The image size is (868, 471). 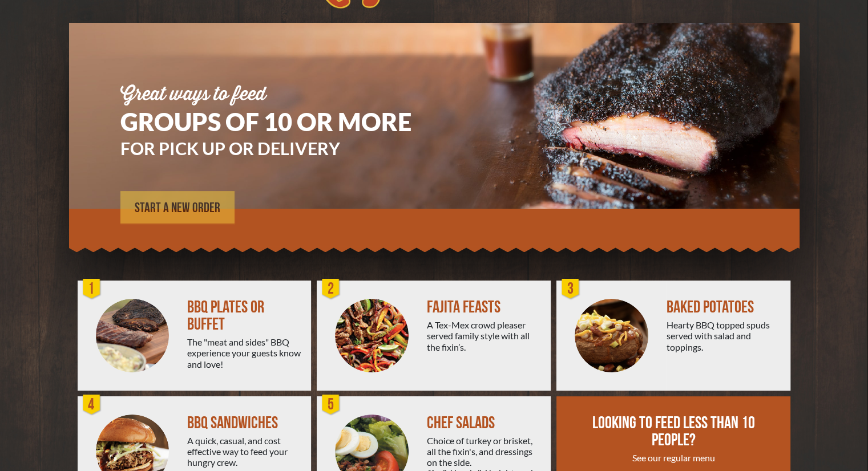 What do you see at coordinates (92, 404) in the screenshot?
I see `div: 4` at bounding box center [92, 404].